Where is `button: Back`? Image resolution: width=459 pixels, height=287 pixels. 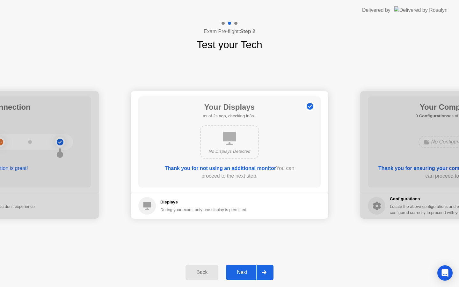
button: Back is located at coordinates (202, 272).